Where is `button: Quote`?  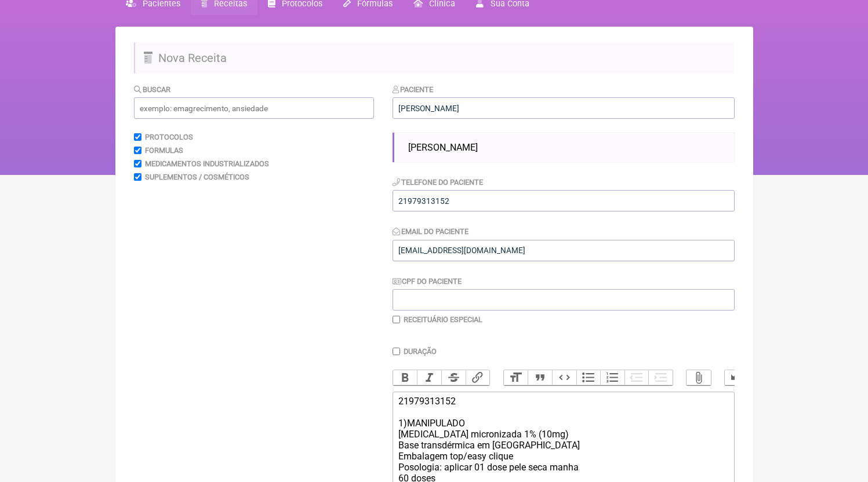
button: Quote is located at coordinates (540, 378).